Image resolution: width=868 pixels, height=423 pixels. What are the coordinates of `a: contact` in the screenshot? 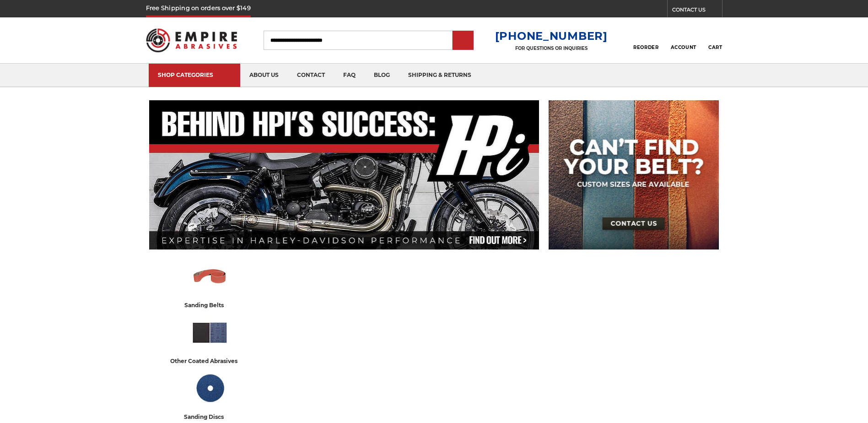 It's located at (311, 75).